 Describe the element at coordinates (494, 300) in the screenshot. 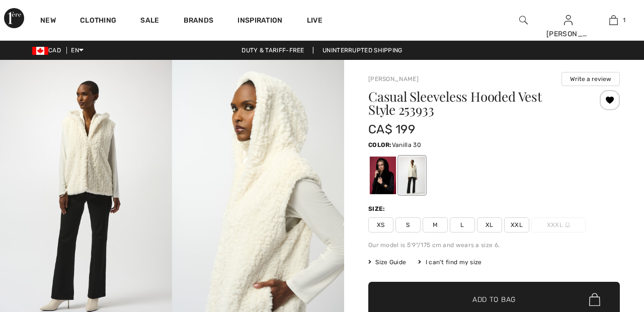

I see `span: Add to Bag` at that location.